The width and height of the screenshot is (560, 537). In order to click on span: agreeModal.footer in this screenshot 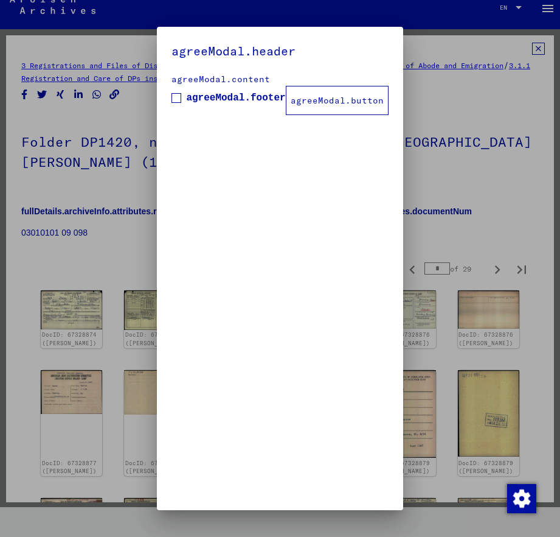, I will do `click(236, 98)`.